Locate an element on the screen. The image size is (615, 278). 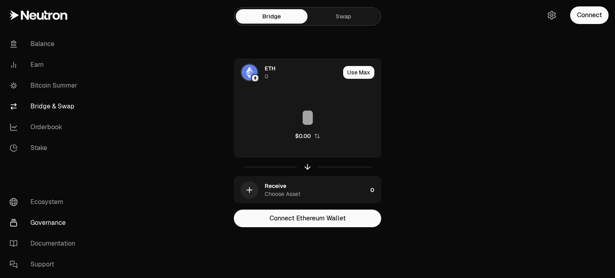
a: Support is located at coordinates (45, 265).